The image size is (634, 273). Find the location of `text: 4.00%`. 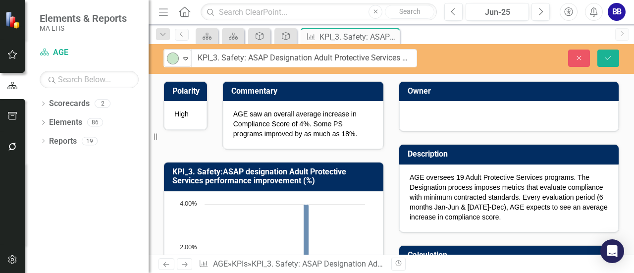

text: 4.00% is located at coordinates (188, 203).